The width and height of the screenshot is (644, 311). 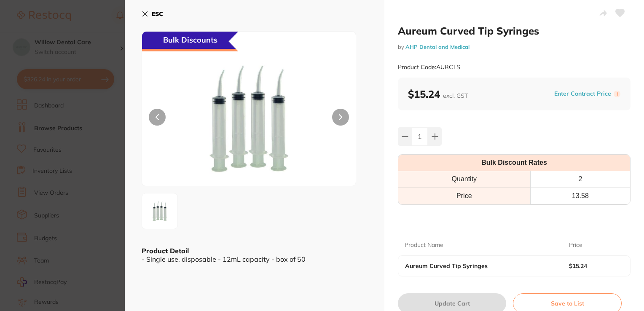 I want to click on div: Bulk Discounts, so click(x=191, y=42).